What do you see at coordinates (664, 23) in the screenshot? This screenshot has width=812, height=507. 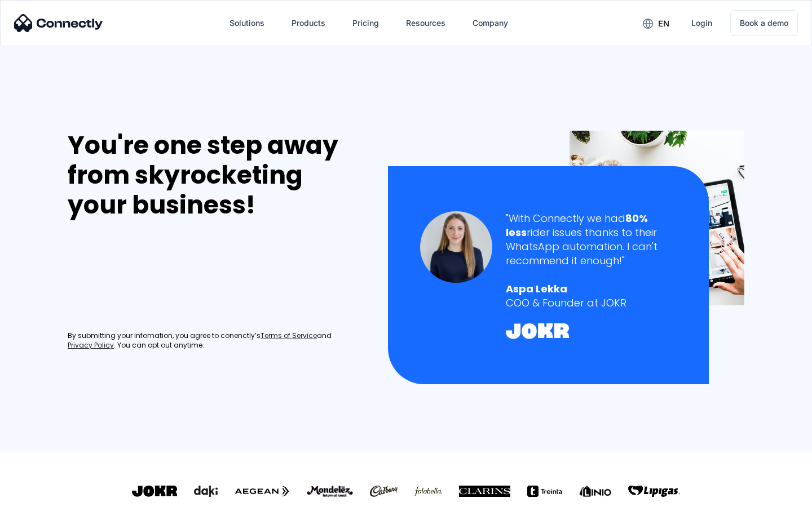 I see `div: en` at bounding box center [664, 23].